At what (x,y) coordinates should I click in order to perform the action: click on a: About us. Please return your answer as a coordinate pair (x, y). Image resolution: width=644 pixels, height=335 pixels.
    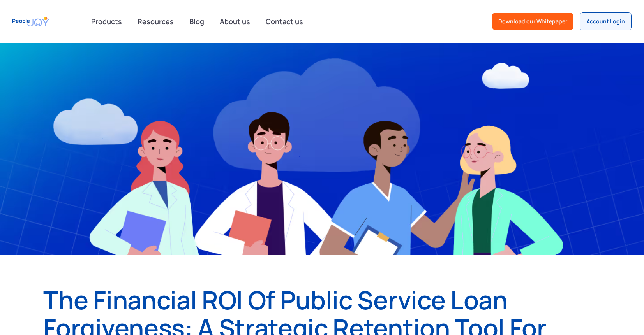
    Looking at the image, I should click on (235, 21).